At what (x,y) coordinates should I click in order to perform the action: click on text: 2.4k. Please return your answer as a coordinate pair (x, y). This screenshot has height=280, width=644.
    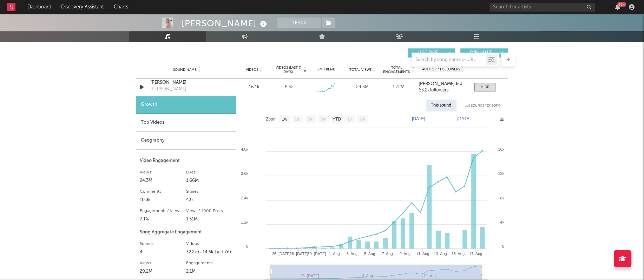
    Looking at the image, I should click on (244, 198).